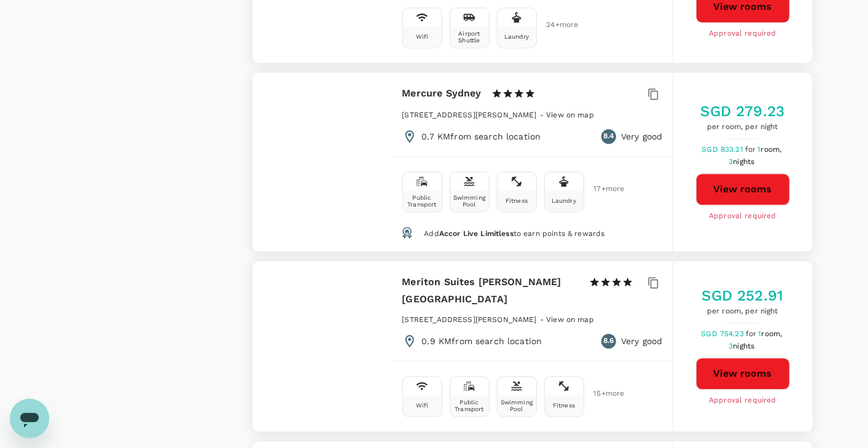  What do you see at coordinates (556, 25) in the screenshot?
I see `span: 24 + more` at bounding box center [556, 25].